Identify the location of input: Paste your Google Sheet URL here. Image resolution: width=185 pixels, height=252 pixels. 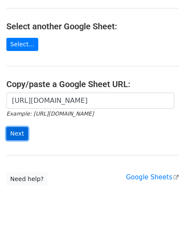
(90, 101).